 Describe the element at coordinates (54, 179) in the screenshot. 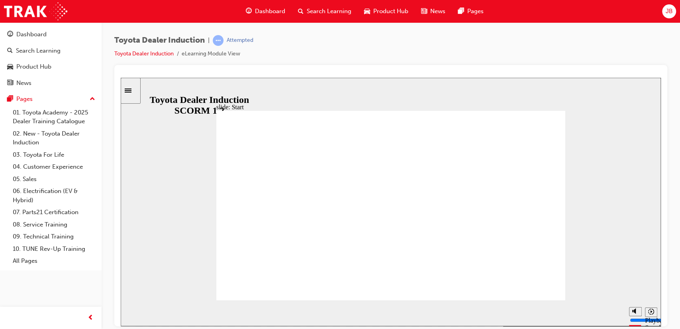

I see `a: 05. Sales` at that location.